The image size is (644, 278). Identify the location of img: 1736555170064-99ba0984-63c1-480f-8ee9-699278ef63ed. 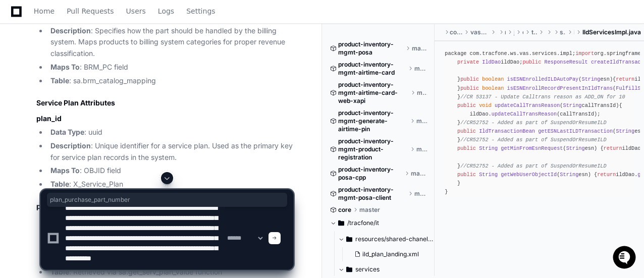
(19, 84).